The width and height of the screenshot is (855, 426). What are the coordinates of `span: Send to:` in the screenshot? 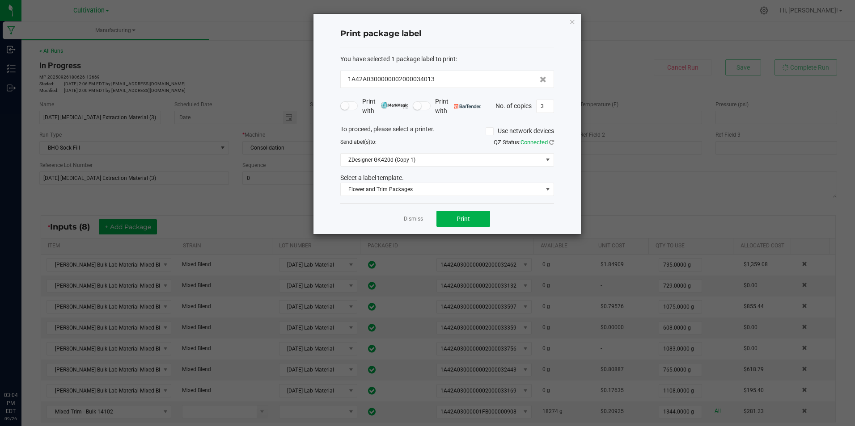 It's located at (358, 142).